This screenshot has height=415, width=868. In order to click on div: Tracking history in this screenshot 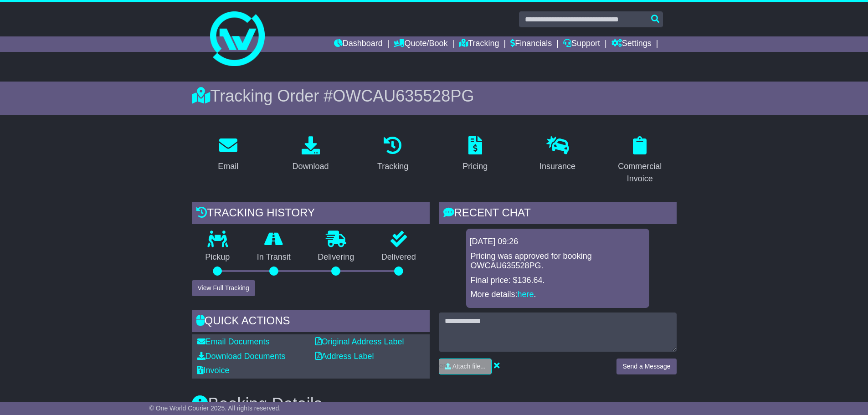, I will do `click(311, 214)`.